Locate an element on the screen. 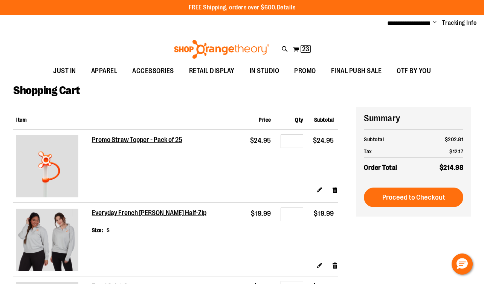  a: ACCESSORIES is located at coordinates (153, 71).